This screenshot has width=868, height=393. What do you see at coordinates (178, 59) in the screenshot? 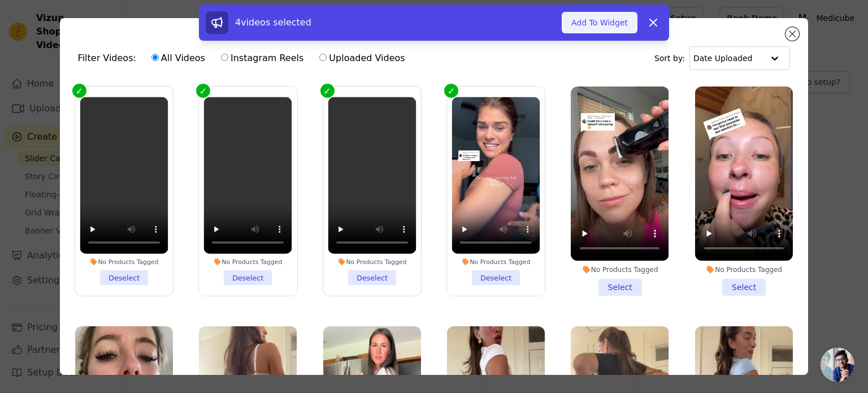
I see `label: All Videos` at bounding box center [178, 59].